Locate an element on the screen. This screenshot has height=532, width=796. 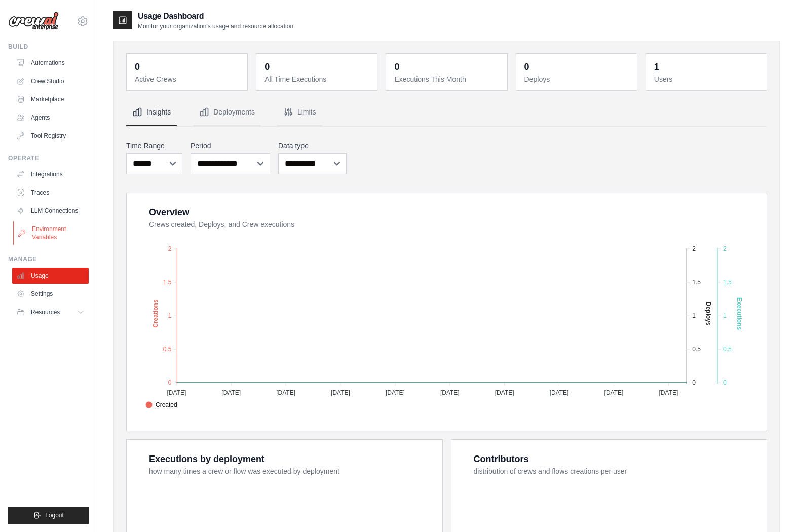
a: Environment Variables is located at coordinates (51, 233).